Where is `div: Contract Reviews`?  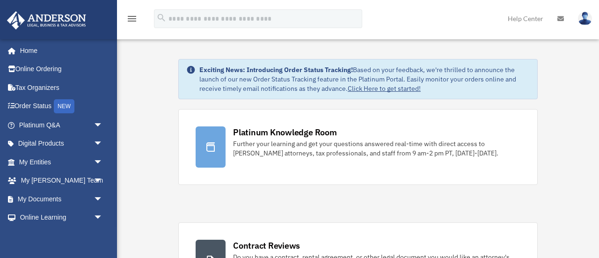
div: Contract Reviews is located at coordinates (266, 245).